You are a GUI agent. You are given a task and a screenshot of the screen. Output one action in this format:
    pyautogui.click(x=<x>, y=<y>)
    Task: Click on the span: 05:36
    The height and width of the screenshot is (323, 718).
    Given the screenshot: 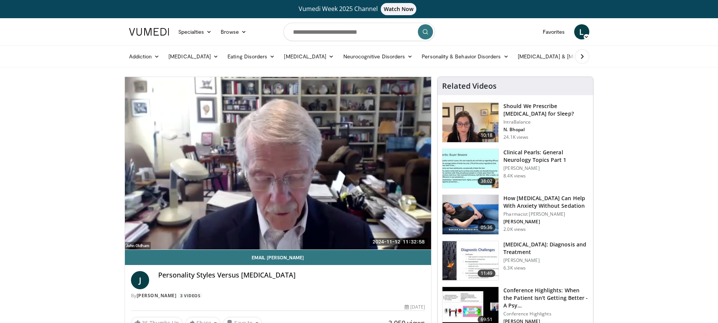 What is the action you would take?
    pyautogui.click(x=487, y=227)
    